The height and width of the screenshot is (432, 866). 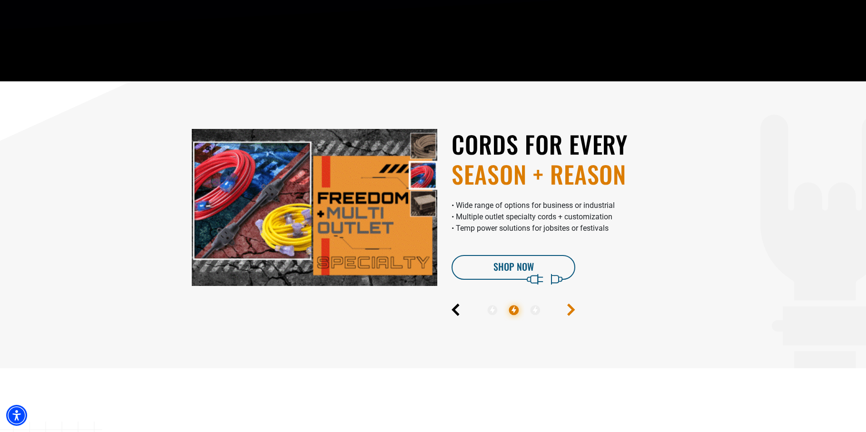 What do you see at coordinates (571, 310) in the screenshot?
I see `button: Next` at bounding box center [571, 310].